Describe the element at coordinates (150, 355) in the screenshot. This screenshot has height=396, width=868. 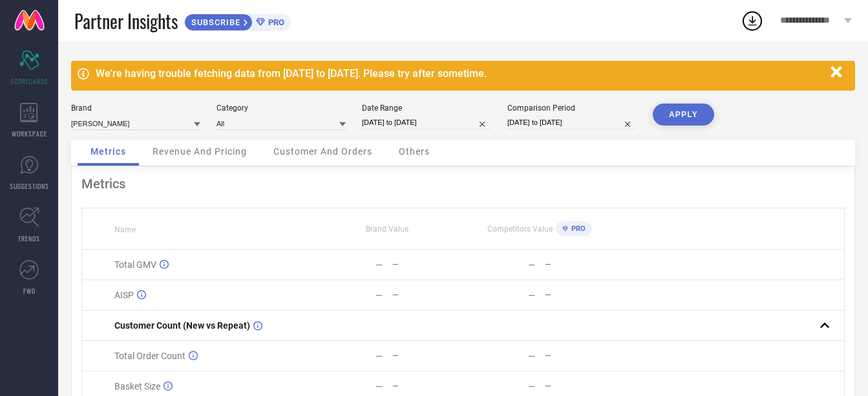
I see `span: Total Order Count` at that location.